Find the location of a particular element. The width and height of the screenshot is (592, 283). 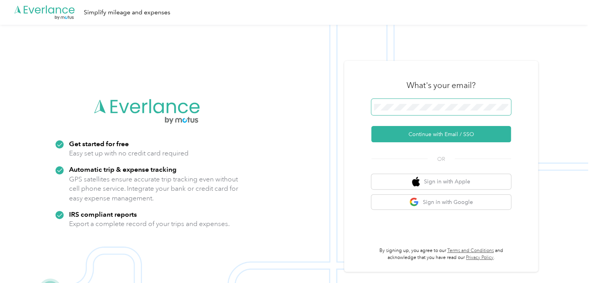

p: GPS satellites ensure accurate trip tracking even without cell phone service. Integrate your bank... is located at coordinates (154, 189).